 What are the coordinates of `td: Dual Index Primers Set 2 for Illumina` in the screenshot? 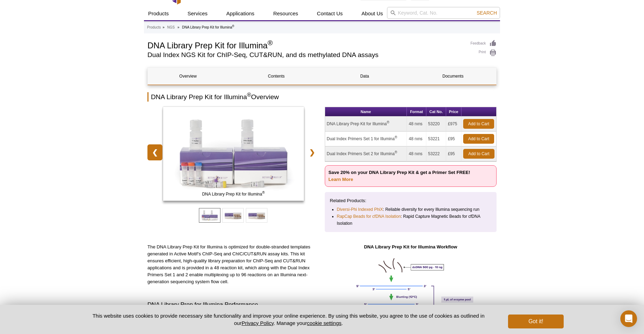 It's located at (366, 154).